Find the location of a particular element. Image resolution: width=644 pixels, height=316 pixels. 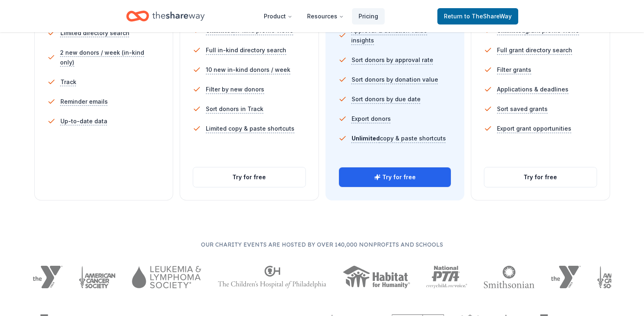

span: 2 new donors / week (in-kind only) is located at coordinates (110, 57).